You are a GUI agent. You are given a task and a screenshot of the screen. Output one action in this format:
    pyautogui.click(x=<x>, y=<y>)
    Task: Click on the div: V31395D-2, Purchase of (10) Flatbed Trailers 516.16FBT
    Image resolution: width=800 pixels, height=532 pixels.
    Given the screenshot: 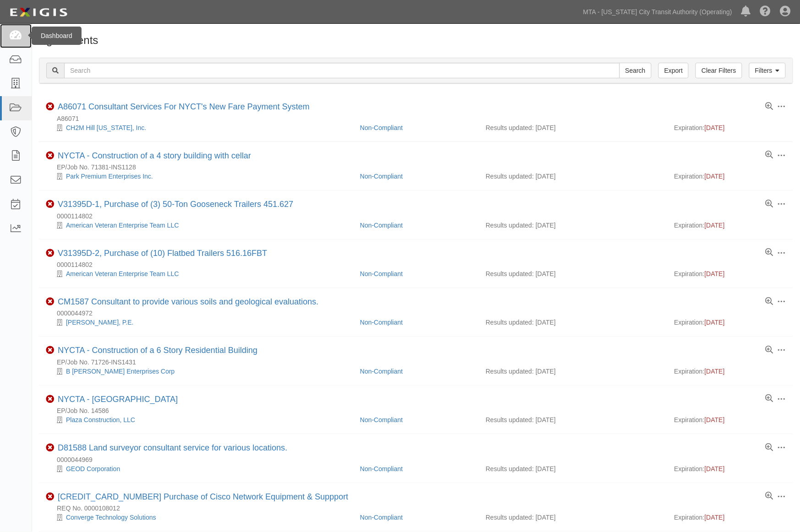 What is the action you would take?
    pyautogui.click(x=162, y=253)
    